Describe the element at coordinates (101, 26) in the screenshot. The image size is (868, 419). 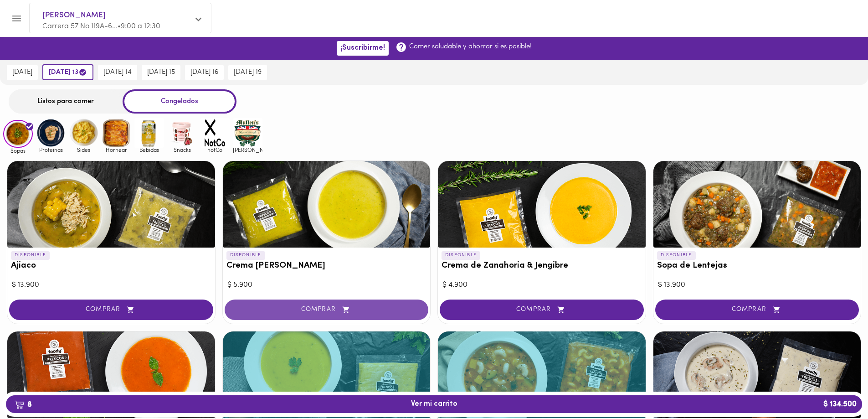
I see `span: Carrera 57 No 119A-6... • 9:00 a 12:30` at that location.